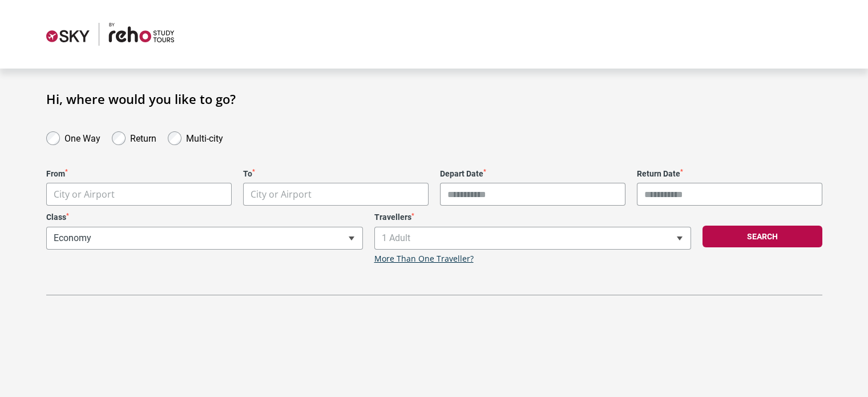 The width and height of the screenshot is (868, 397). Describe the element at coordinates (205, 137) in the screenshot. I see `label: Multi-city` at that location.